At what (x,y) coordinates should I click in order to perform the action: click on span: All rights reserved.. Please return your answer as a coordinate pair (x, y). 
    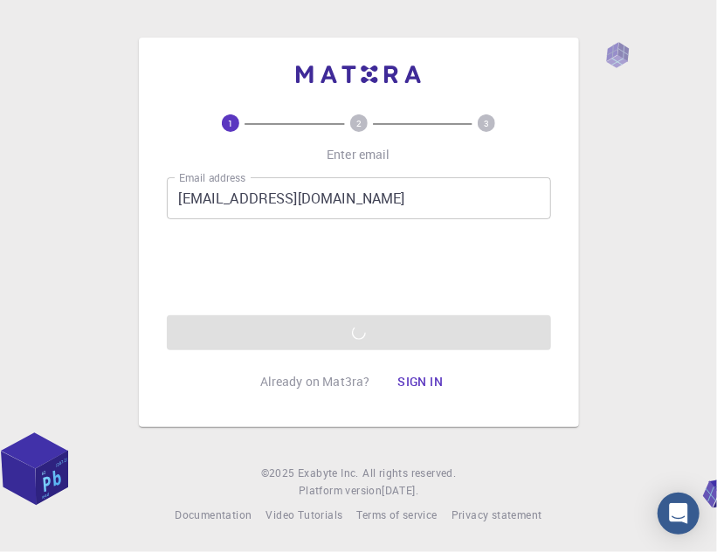
    Looking at the image, I should click on (409, 473).